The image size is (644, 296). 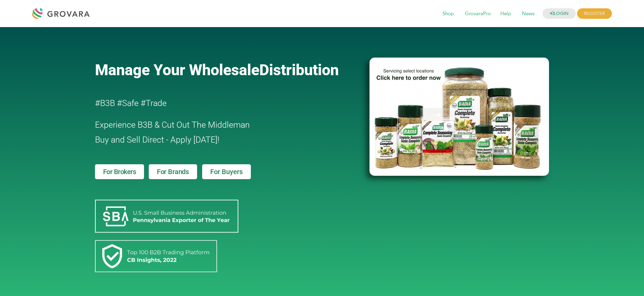 What do you see at coordinates (506, 14) in the screenshot?
I see `span: Help` at bounding box center [506, 14].